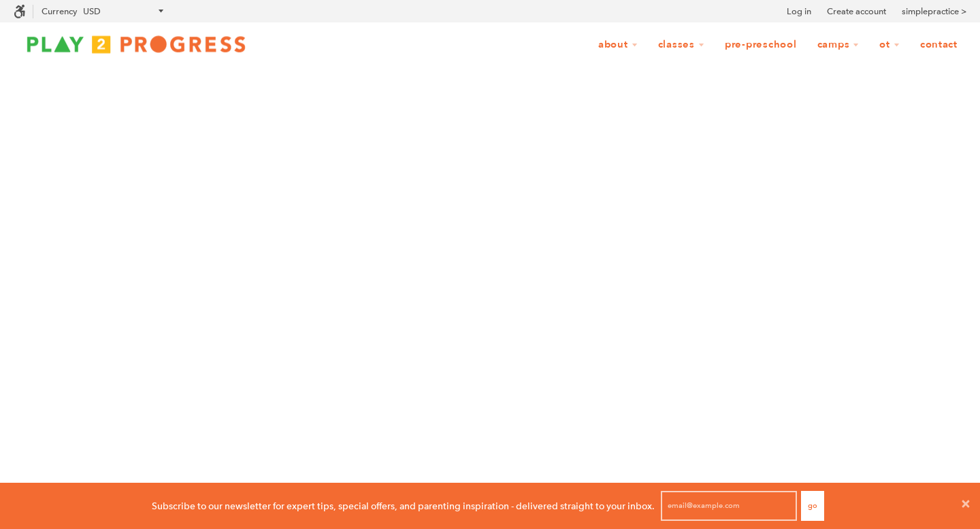 The width and height of the screenshot is (980, 529). What do you see at coordinates (839, 45) in the screenshot?
I see `a: Camps` at bounding box center [839, 45].